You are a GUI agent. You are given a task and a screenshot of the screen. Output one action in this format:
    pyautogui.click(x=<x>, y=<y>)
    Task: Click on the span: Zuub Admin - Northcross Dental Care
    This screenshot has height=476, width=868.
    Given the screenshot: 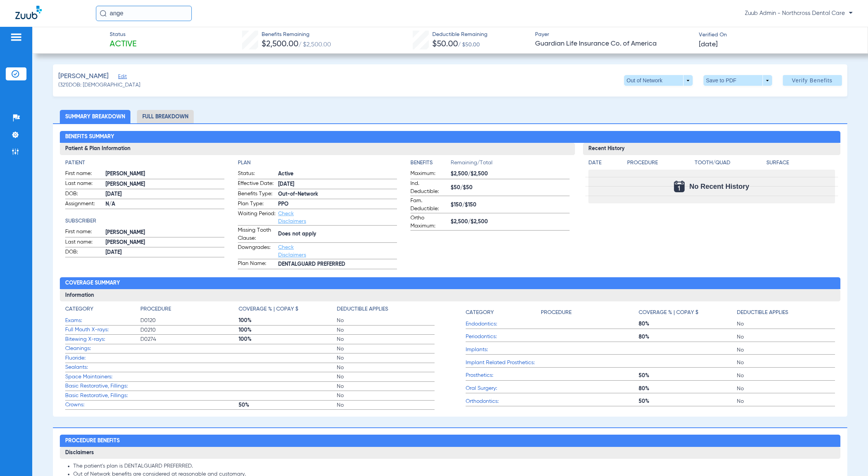 What is the action you would take?
    pyautogui.click(x=799, y=13)
    